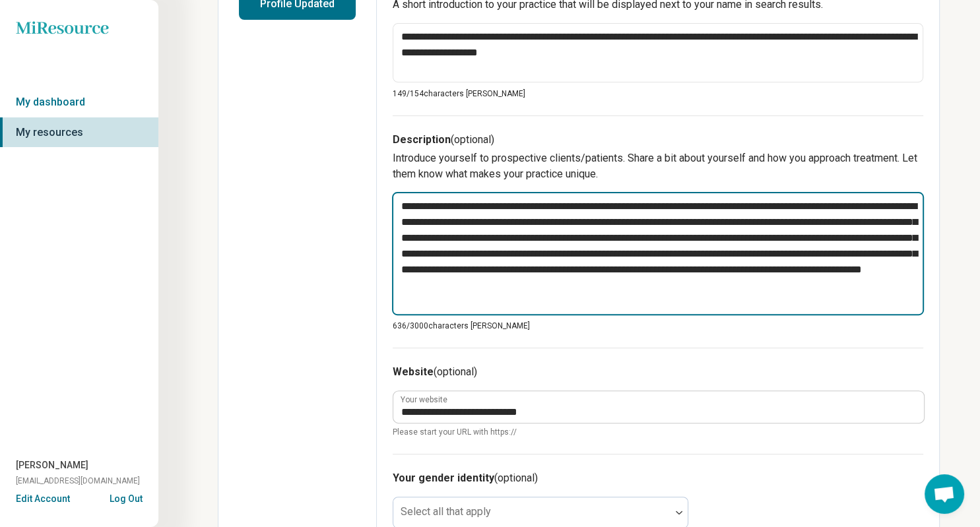  Describe the element at coordinates (944, 494) in the screenshot. I see `div: Open chat` at that location.